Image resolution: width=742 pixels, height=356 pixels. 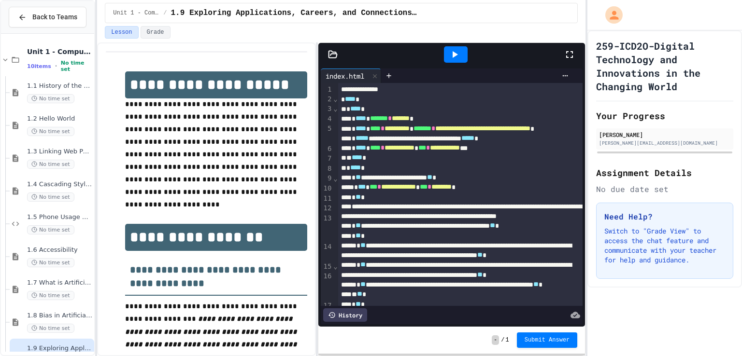 I want to click on div: My Account, so click(x=610, y=15).